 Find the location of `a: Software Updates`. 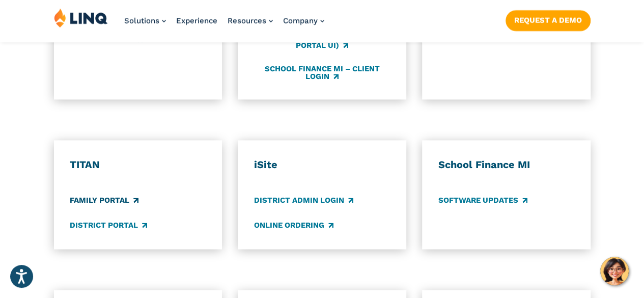

a: Software Updates is located at coordinates (483, 200).